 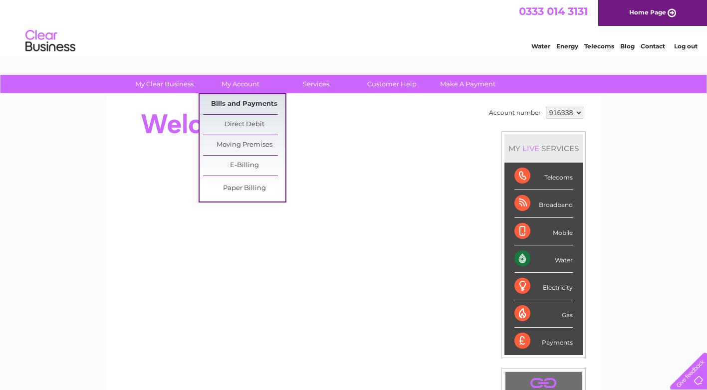 I want to click on div: Telecoms, so click(x=543, y=176).